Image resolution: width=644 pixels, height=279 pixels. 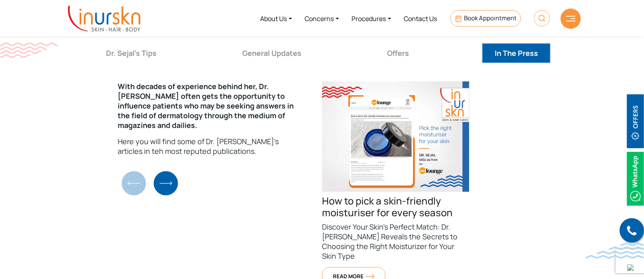 What do you see at coordinates (396, 136) in the screenshot?
I see `img: How to pick a skin-friendly moisturiser for every season` at bounding box center [396, 136].